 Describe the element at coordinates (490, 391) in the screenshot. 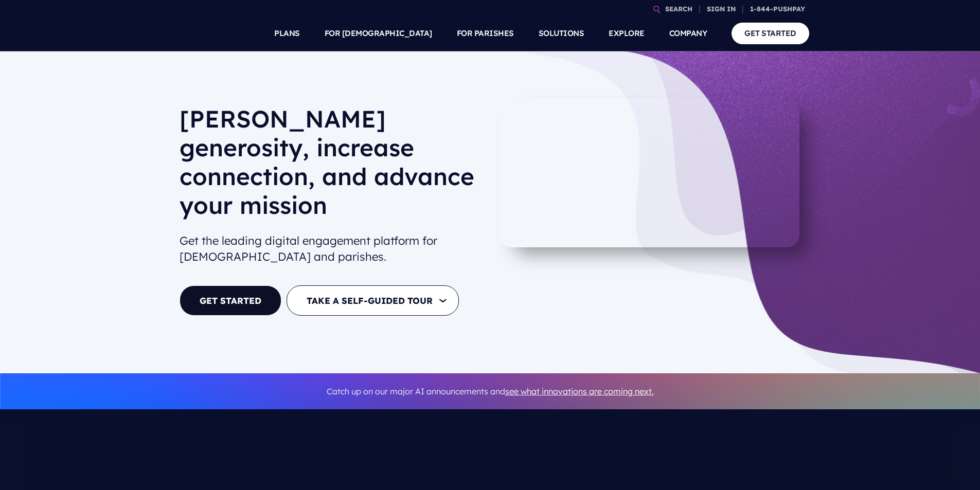

I see `p: Catch up on our major AI announcements and` at that location.